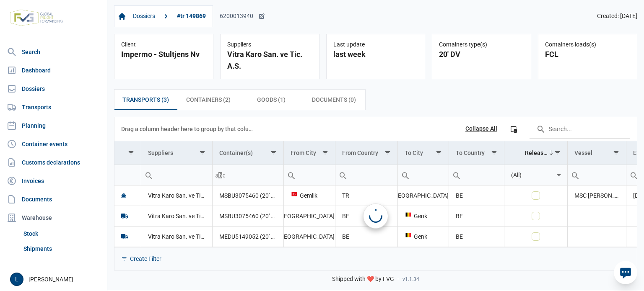 Image resolution: width=644 pixels, height=291 pixels. I want to click on a: #tr 149869, so click(191, 16).